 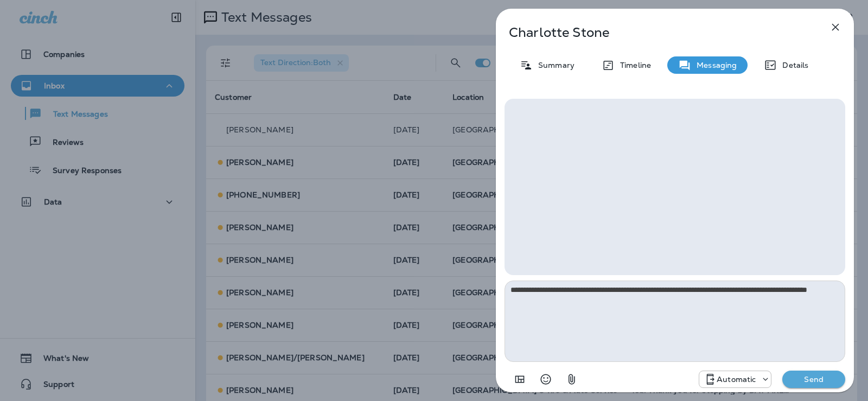 I want to click on p: Summary, so click(x=554, y=65).